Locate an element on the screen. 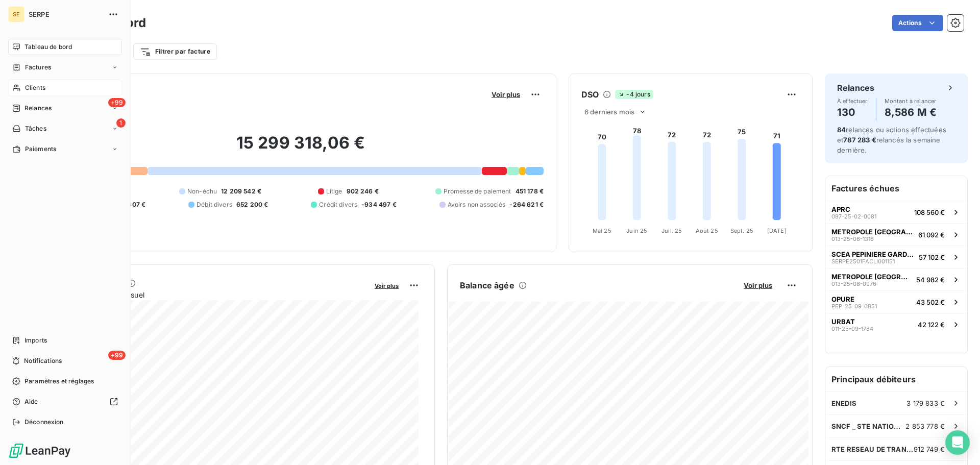  span: -264 621 € is located at coordinates (526, 204).